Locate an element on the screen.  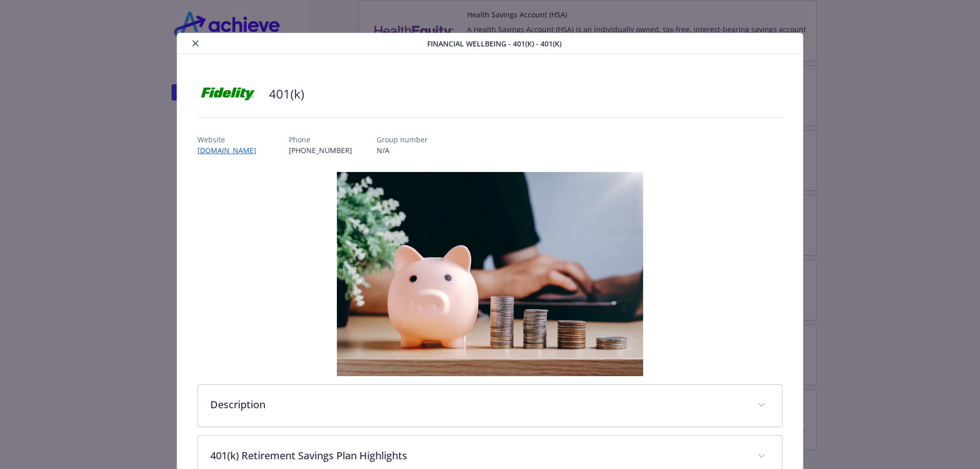
p: 401(k) Retirement Savings Plan Highlights is located at coordinates (478, 456).